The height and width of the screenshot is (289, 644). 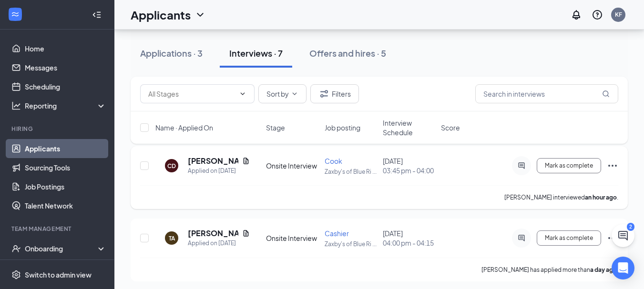 What do you see at coordinates (65, 168) in the screenshot?
I see `a: Sourcing Tools` at bounding box center [65, 168].